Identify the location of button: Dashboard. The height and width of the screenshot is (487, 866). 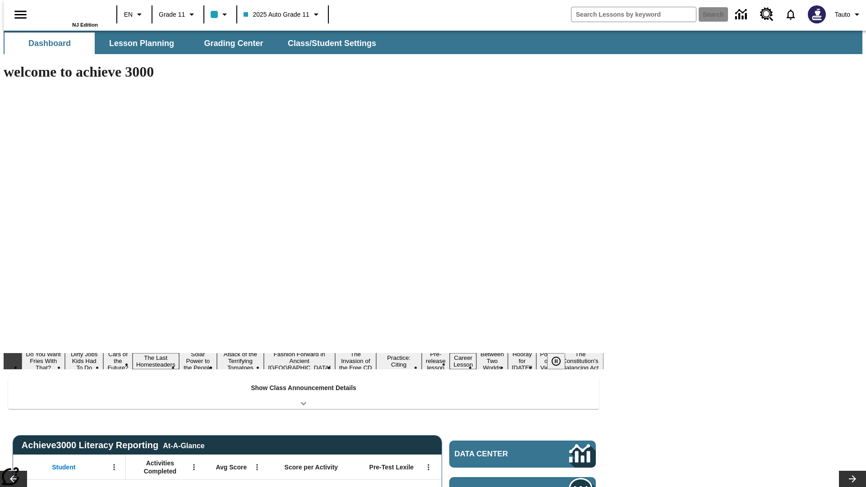
(50, 43).